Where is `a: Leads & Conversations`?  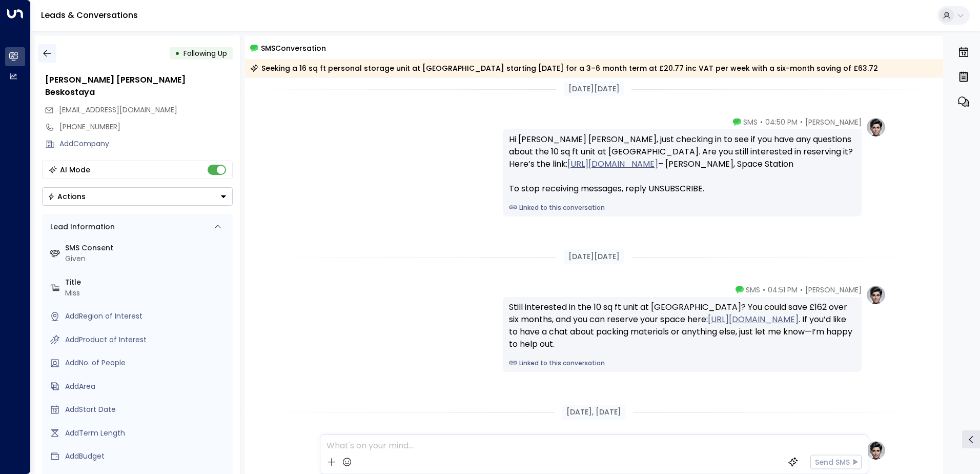
a: Leads & Conversations is located at coordinates (89, 14).